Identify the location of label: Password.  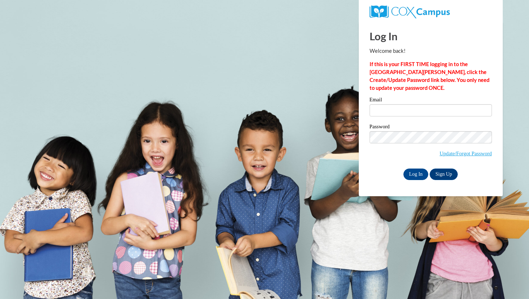
(431, 128).